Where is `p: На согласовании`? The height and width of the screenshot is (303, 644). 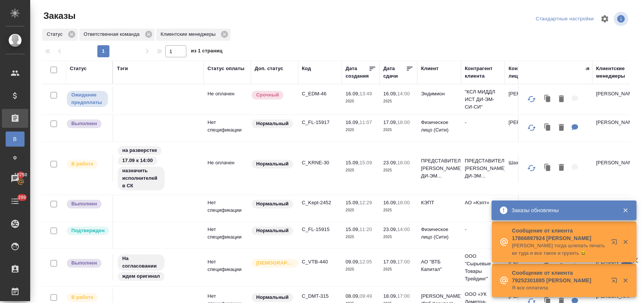 p: На согласовании is located at coordinates (141, 262).